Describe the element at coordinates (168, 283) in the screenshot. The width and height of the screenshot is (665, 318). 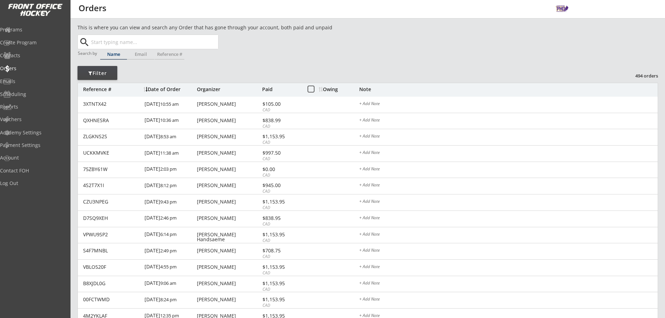
I see `font: 9:06 am` at that location.